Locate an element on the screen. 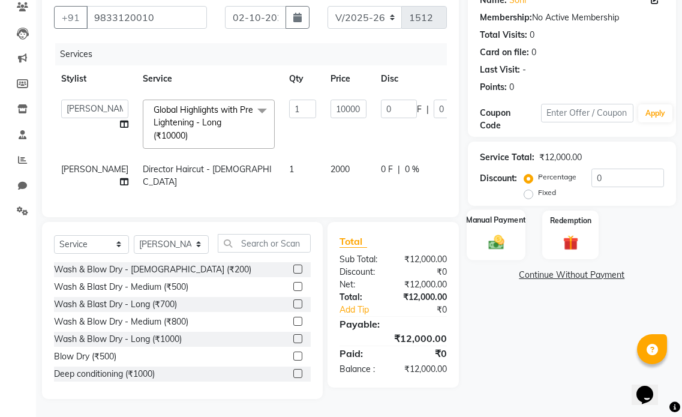 This screenshot has width=682, height=417. th: Disc is located at coordinates (429, 79).